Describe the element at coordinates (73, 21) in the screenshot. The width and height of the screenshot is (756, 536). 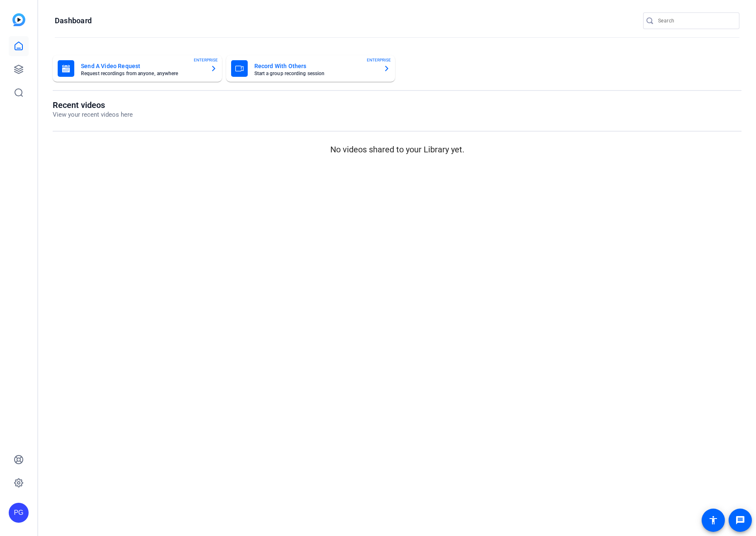
I see `h1: Dashboard` at that location.